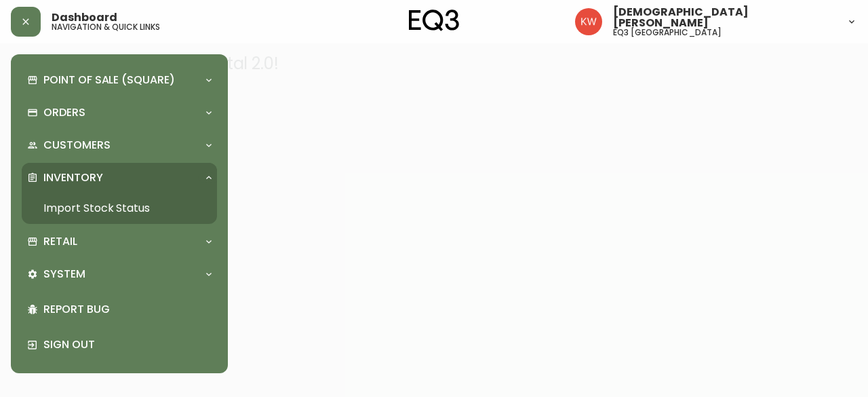  Describe the element at coordinates (119, 274) in the screenshot. I see `div: System` at that location.